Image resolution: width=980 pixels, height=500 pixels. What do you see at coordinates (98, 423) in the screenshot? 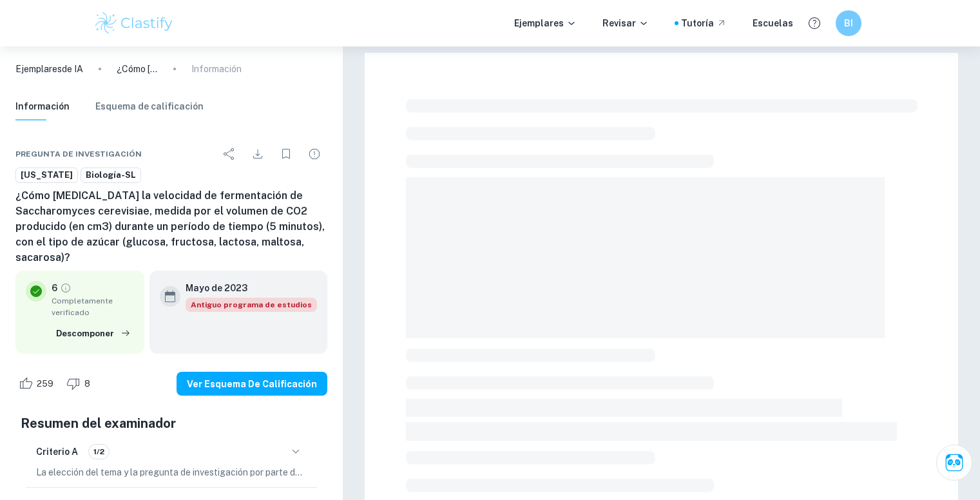
I see `font: Resumen del examinador` at bounding box center [98, 423].